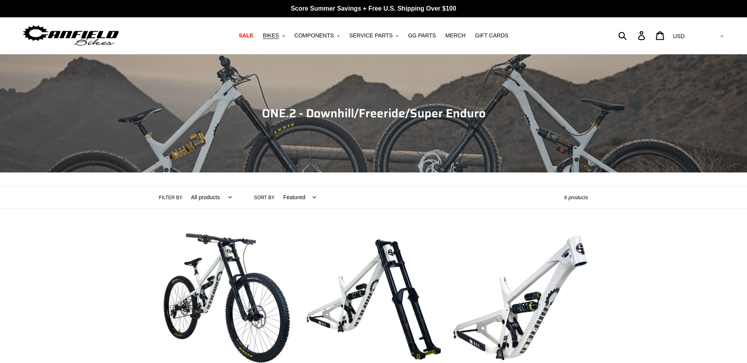  I want to click on label: Filter by, so click(171, 198).